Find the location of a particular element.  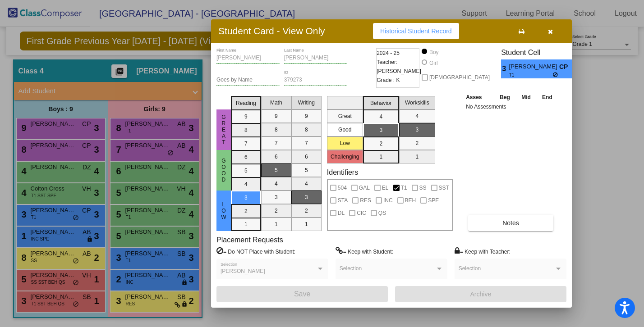

label: = Do NOT Place with Student: is located at coordinates (255, 251).